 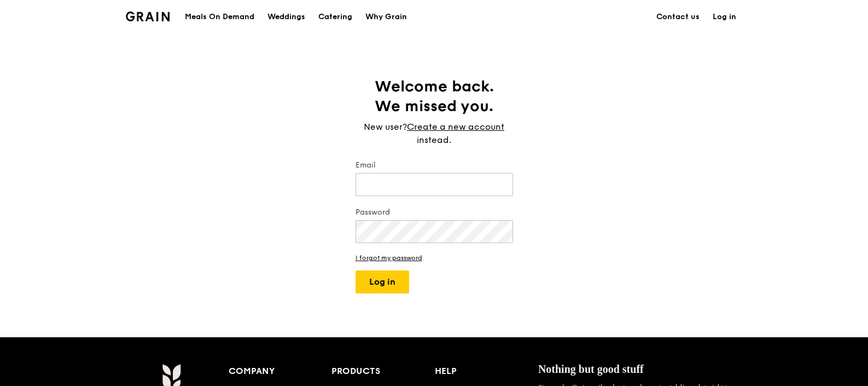 What do you see at coordinates (486, 371) in the screenshot?
I see `div: Help` at bounding box center [486, 371].